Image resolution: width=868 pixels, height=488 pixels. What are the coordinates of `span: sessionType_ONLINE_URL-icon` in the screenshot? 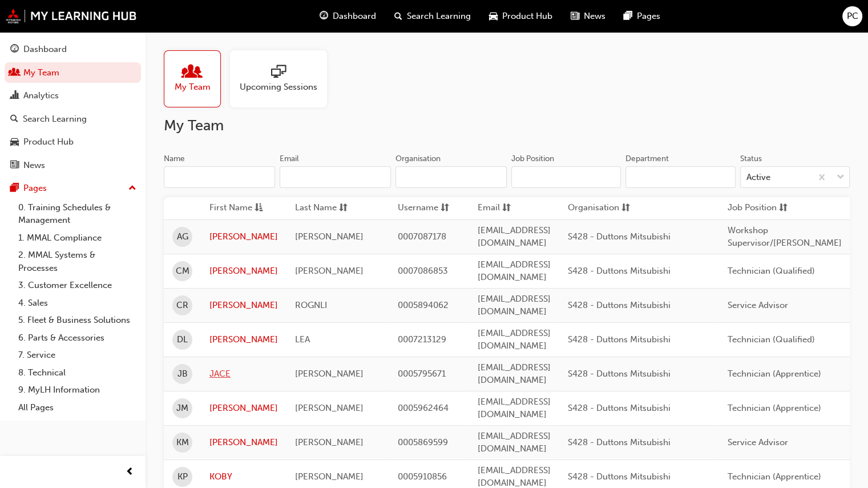 It's located at (279, 72).